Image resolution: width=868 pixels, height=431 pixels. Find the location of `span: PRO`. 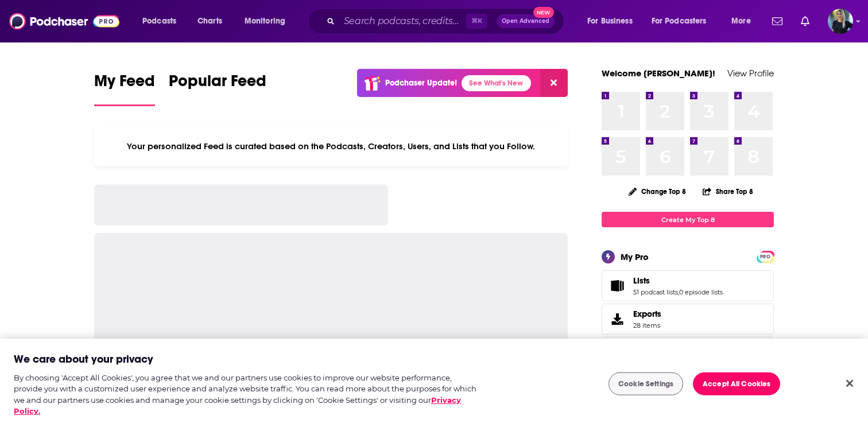

span: PRO is located at coordinates (765, 257).